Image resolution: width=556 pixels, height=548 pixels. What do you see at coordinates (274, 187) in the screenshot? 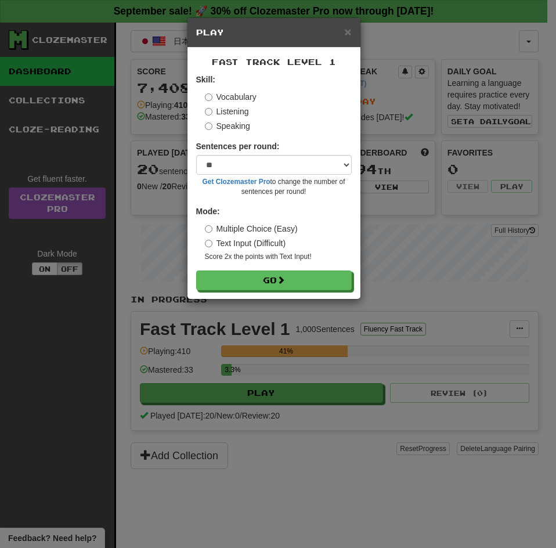
I see `small: to change the number of sentences per round!` at bounding box center [274, 187].